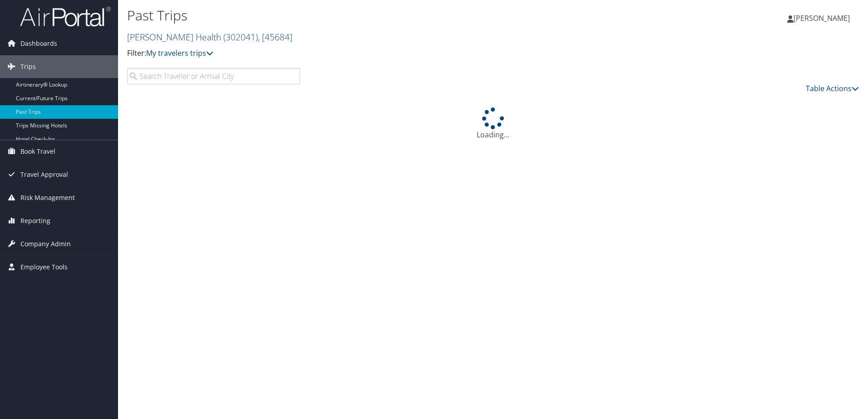  Describe the element at coordinates (65, 17) in the screenshot. I see `img: airportal-logo.png` at that location.